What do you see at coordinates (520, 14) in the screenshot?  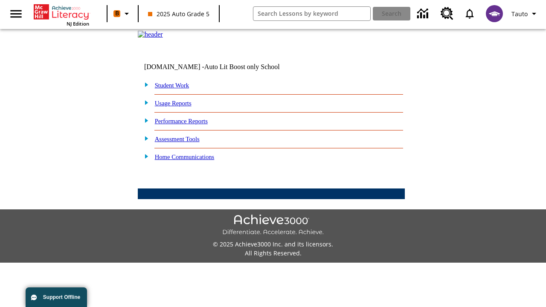 I see `span: Tauto` at bounding box center [520, 14].